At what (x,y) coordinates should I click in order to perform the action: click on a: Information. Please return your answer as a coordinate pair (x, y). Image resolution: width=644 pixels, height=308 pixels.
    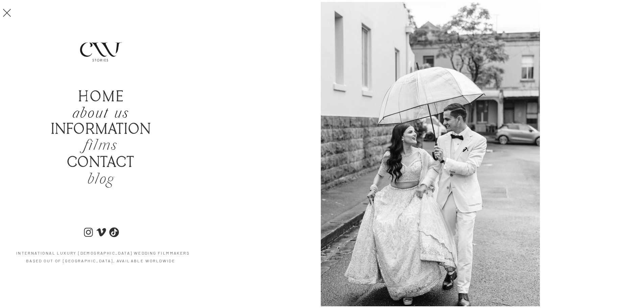
    Looking at the image, I should click on (101, 128).